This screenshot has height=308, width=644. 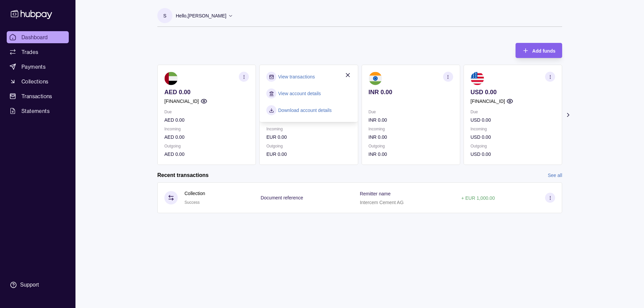 I want to click on span: Collections, so click(x=35, y=81).